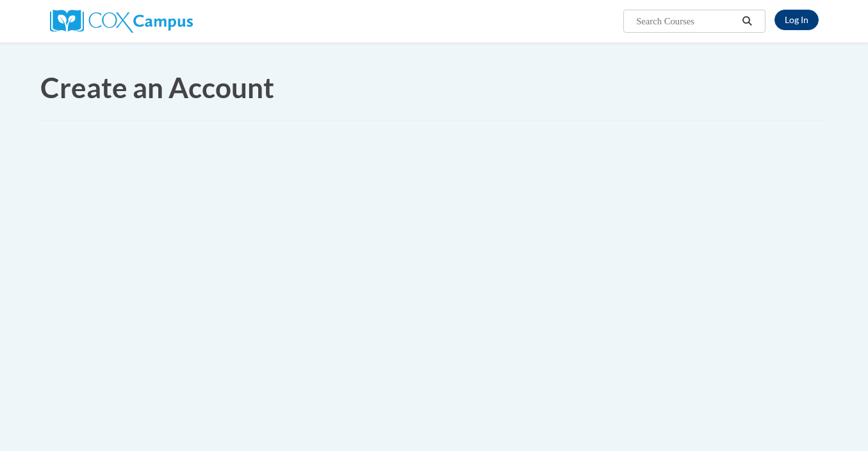 Image resolution: width=868 pixels, height=451 pixels. I want to click on input: Search Courses, so click(686, 21).